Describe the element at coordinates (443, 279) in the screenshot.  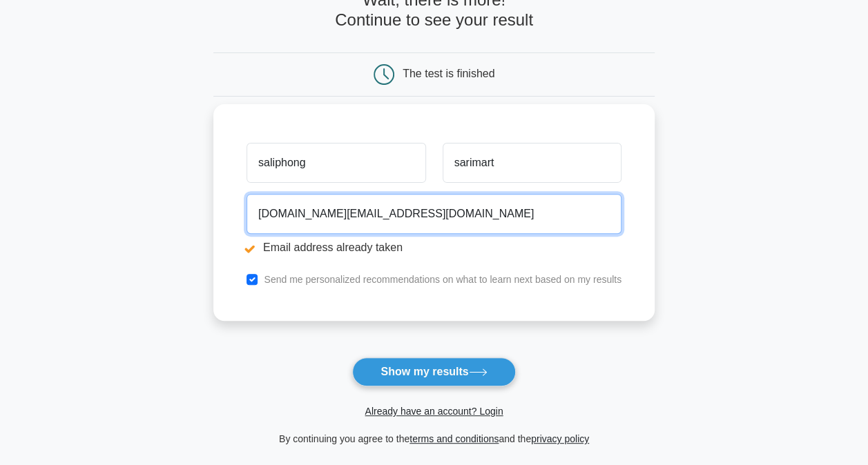
I see `label: Send me personalized recommendations on what to learn next based on my results` at that location.